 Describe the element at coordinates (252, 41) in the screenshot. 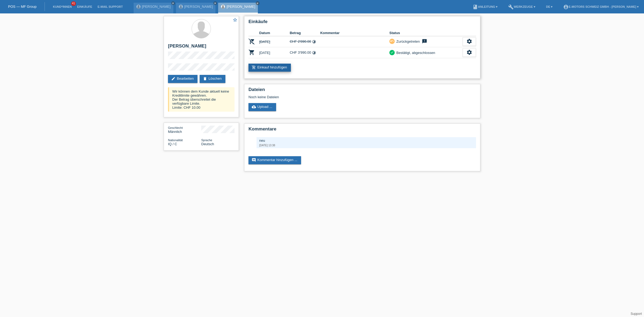

I see `i: POSP00026215` at that location.